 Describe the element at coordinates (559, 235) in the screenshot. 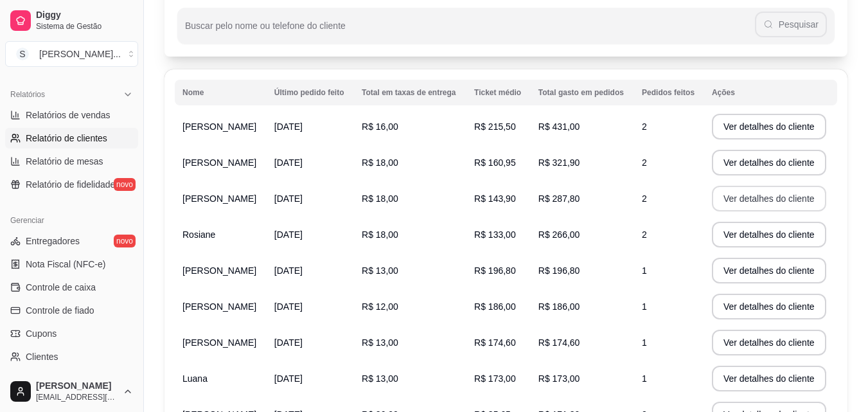

I see `span: R$ 266,00` at that location.